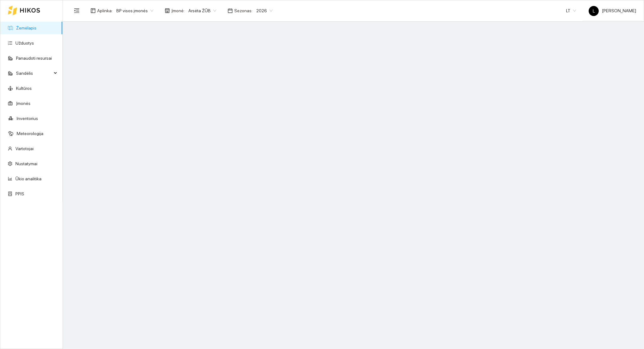 The height and width of the screenshot is (349, 644). I want to click on a: Užduotys, so click(25, 43).